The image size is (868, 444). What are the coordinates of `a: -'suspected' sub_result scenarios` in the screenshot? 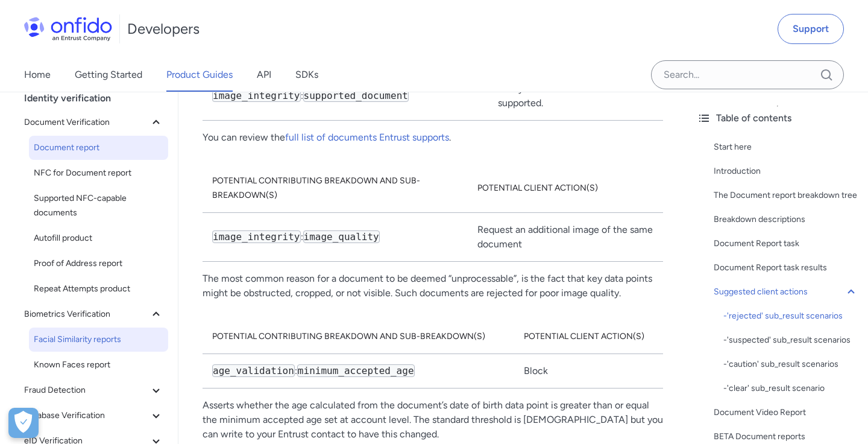 It's located at (791, 340).